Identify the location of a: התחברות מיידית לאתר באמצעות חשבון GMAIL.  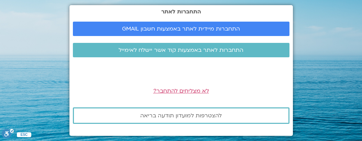
(181, 29).